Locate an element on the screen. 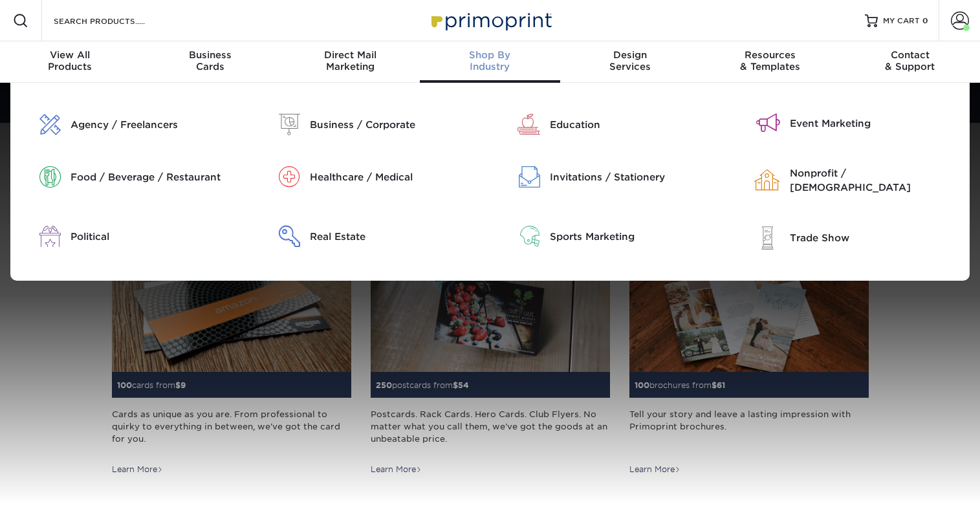 The width and height of the screenshot is (980, 509). span: 0 is located at coordinates (925, 21).